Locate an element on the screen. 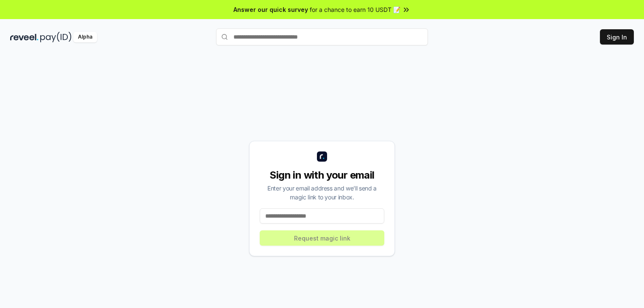 This screenshot has width=644, height=308. button: Sign In is located at coordinates (617, 37).